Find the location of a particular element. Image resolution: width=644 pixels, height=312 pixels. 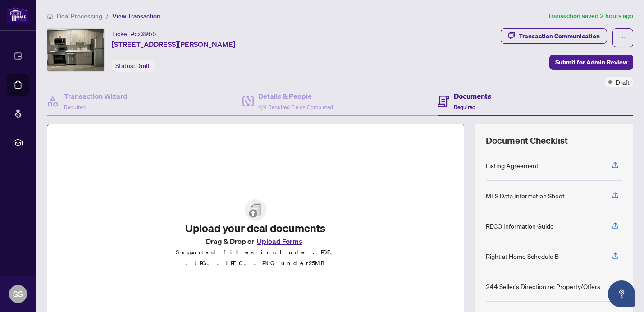

button: Open asap is located at coordinates (621, 294).